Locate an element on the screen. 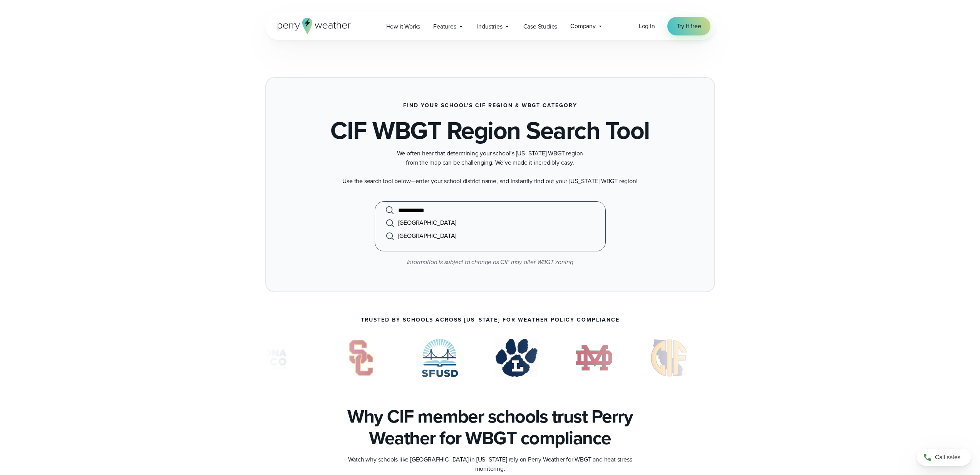 Image resolution: width=980 pixels, height=475 pixels. a: Log in is located at coordinates (647, 26).